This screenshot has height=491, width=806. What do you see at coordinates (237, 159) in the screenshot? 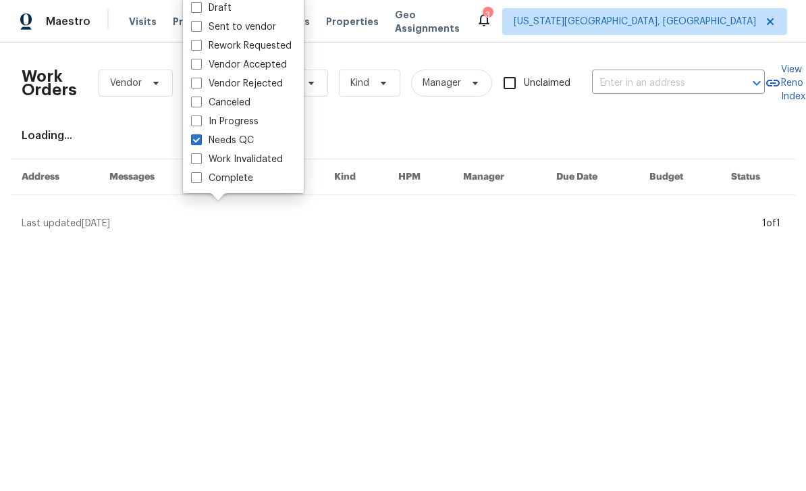
I see `label: Work Invalidated` at bounding box center [237, 159].